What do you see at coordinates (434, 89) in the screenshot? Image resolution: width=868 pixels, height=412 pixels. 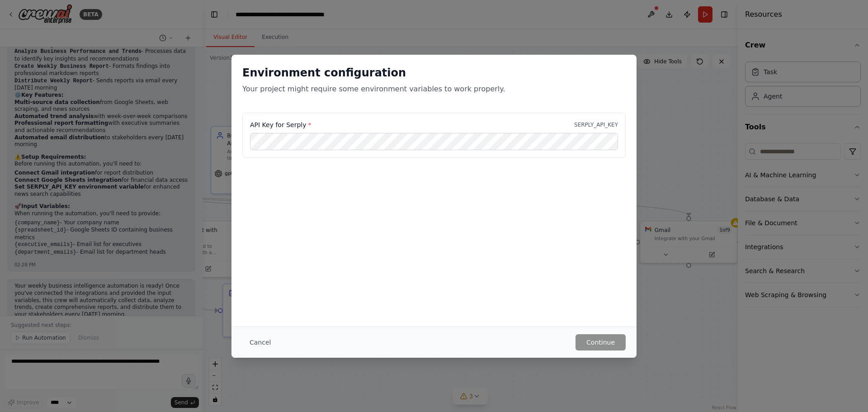 I see `p: Your project might require some environment variables to work properly.` at bounding box center [434, 89].